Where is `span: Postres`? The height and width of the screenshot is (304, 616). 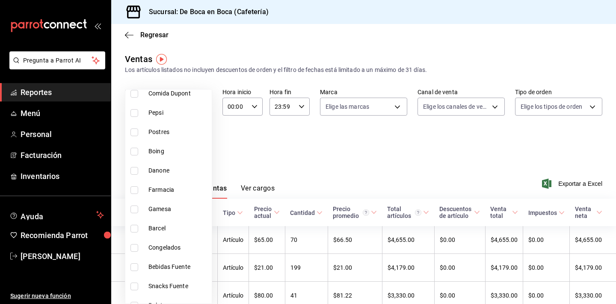
span: Postres is located at coordinates (178, 132).